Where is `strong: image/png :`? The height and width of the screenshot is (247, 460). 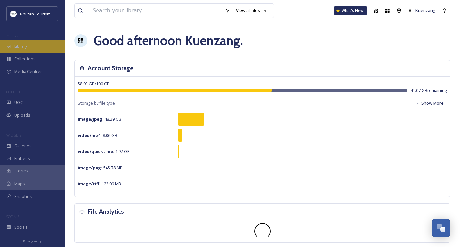
strong: image/png : is located at coordinates (90, 167).